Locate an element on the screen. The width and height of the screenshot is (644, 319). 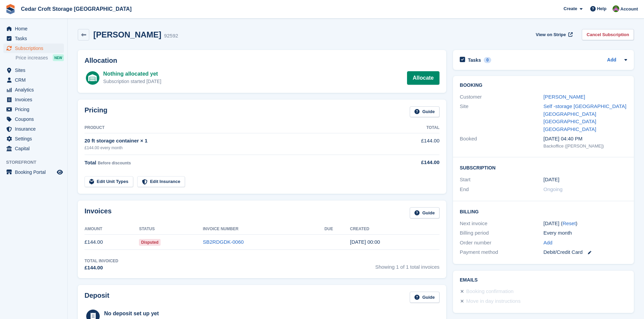
span: View on Stripe is located at coordinates (551, 35).